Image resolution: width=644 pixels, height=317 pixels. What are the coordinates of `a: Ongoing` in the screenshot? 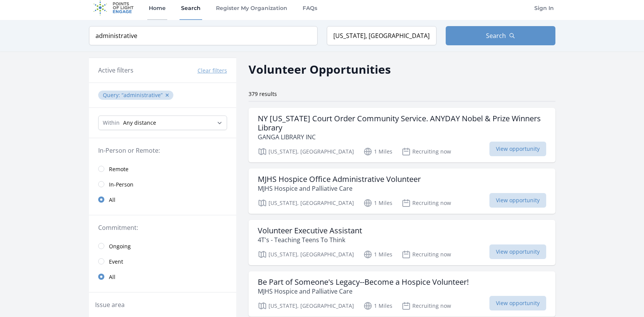 It's located at (162, 246).